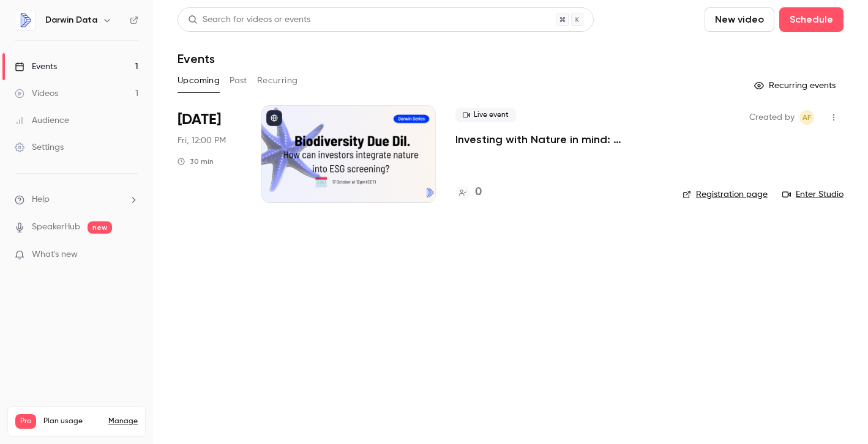  I want to click on span: Fri, 12:00 PM, so click(201, 140).